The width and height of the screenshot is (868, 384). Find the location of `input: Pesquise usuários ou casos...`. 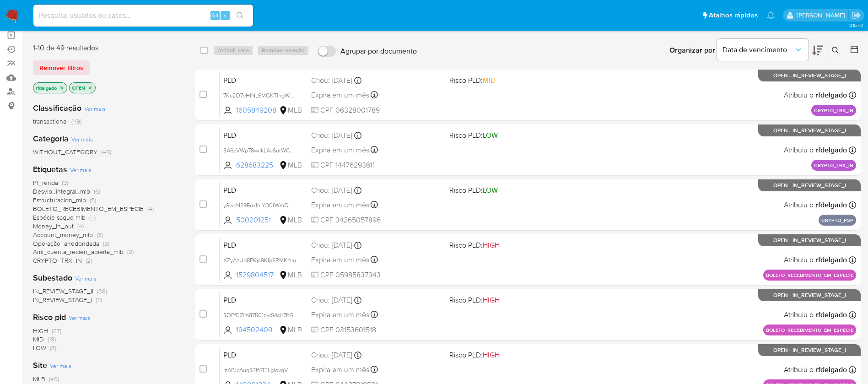

input: Pesquise usuários ou casos... is located at coordinates (143, 16).